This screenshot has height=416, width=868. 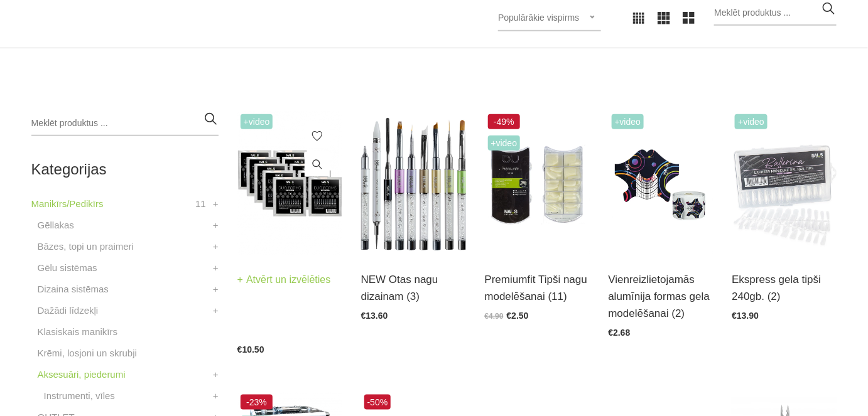 What do you see at coordinates (67, 268) in the screenshot?
I see `a: Gēlu sistēmas` at bounding box center [67, 268].